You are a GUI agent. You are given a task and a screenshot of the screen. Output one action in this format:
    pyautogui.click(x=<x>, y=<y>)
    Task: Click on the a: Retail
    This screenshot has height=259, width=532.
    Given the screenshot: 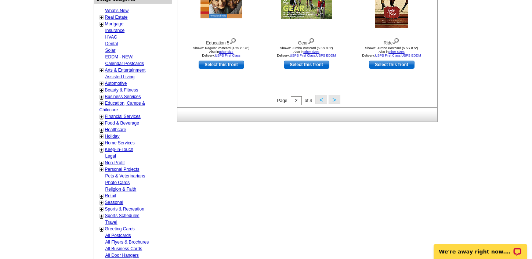 What is the action you would take?
    pyautogui.click(x=110, y=196)
    